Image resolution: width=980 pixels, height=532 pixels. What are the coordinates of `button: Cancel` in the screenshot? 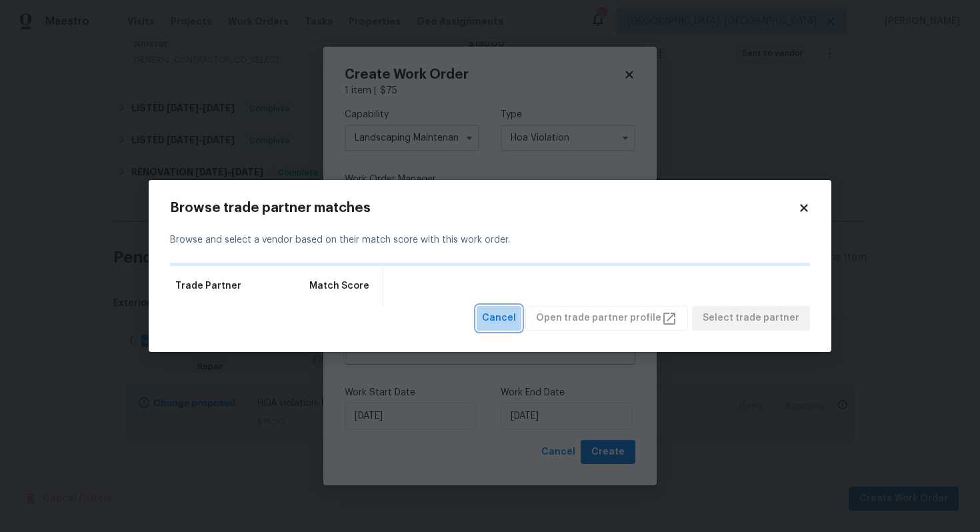 It's located at (499, 318).